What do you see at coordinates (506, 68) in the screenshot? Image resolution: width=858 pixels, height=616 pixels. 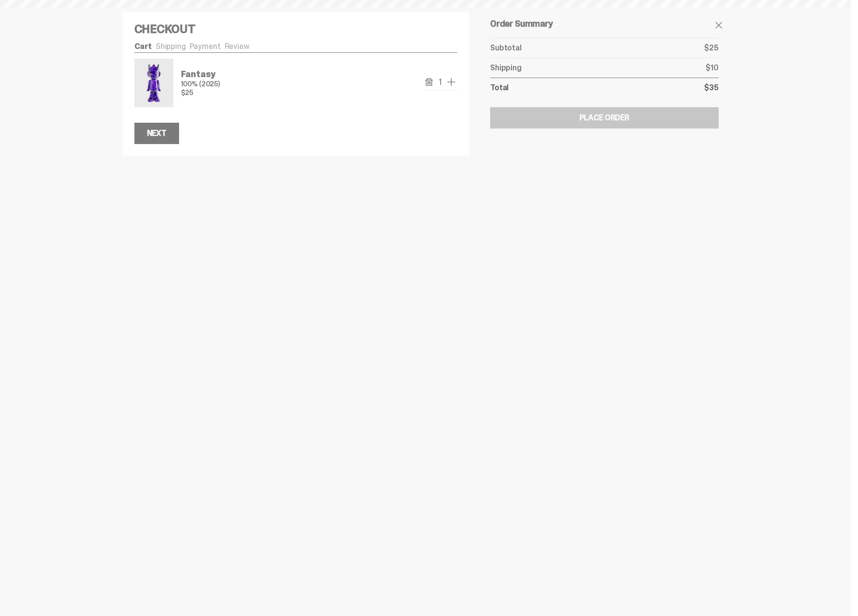 I see `p: Shipping` at bounding box center [506, 68].